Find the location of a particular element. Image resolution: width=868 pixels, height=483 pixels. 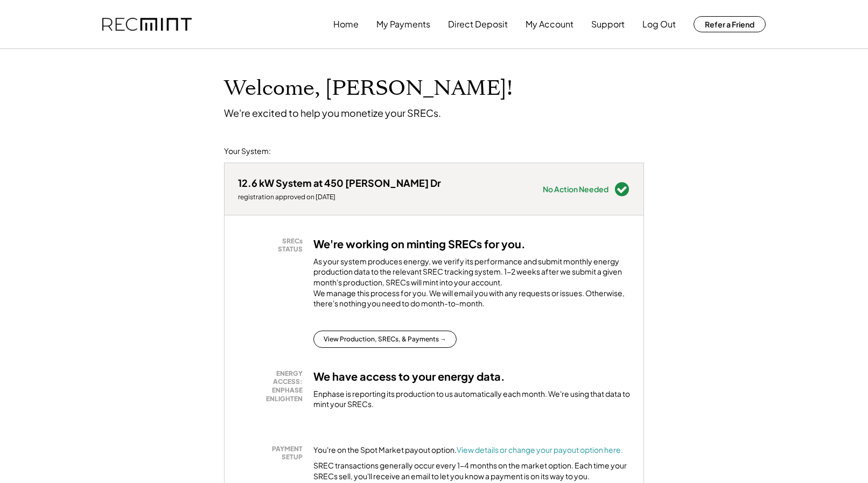

button: View Production, SRECs, & Payments → is located at coordinates (385, 339).